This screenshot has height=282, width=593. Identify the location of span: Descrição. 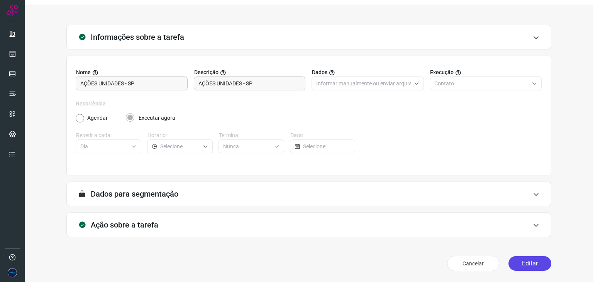
(206, 72).